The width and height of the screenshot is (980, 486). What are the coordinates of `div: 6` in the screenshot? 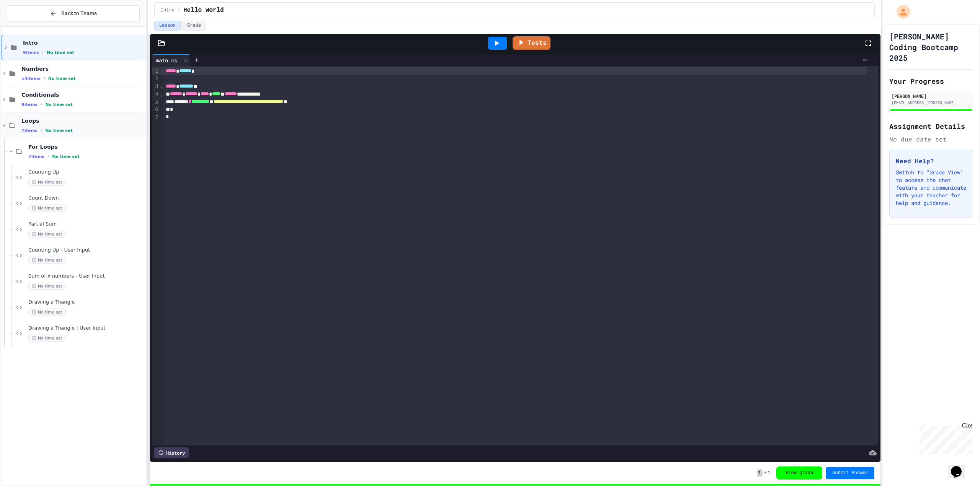 It's located at (156, 110).